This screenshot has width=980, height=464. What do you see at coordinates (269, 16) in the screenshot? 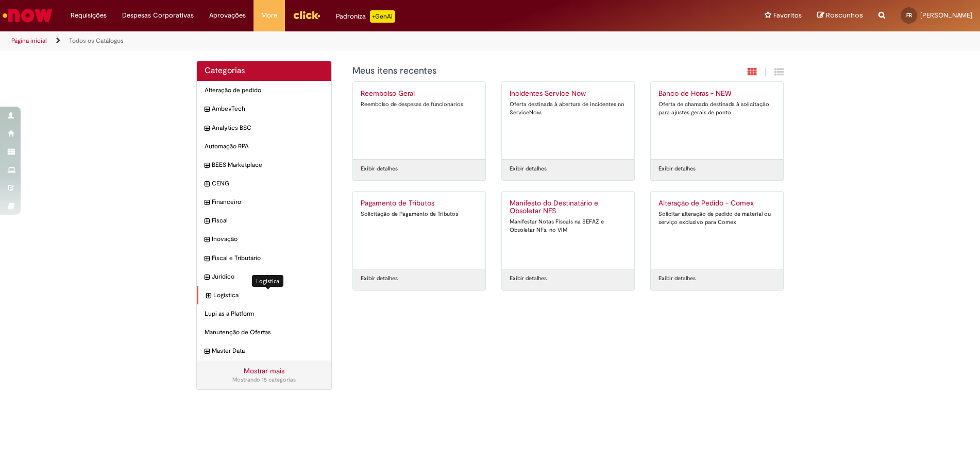
I see `span: More` at bounding box center [269, 16].